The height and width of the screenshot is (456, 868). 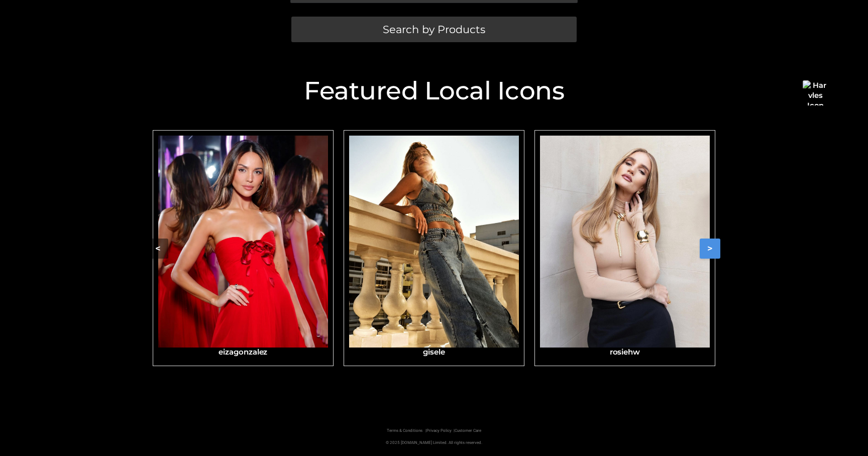 What do you see at coordinates (434, 248) in the screenshot?
I see `a: giselegisele` at bounding box center [434, 248].